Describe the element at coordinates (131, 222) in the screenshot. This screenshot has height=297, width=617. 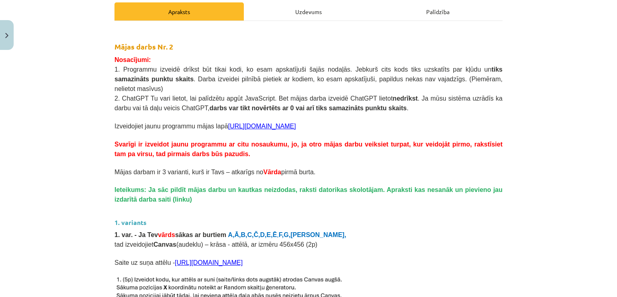
I see `strong: 1. variants` at that location.